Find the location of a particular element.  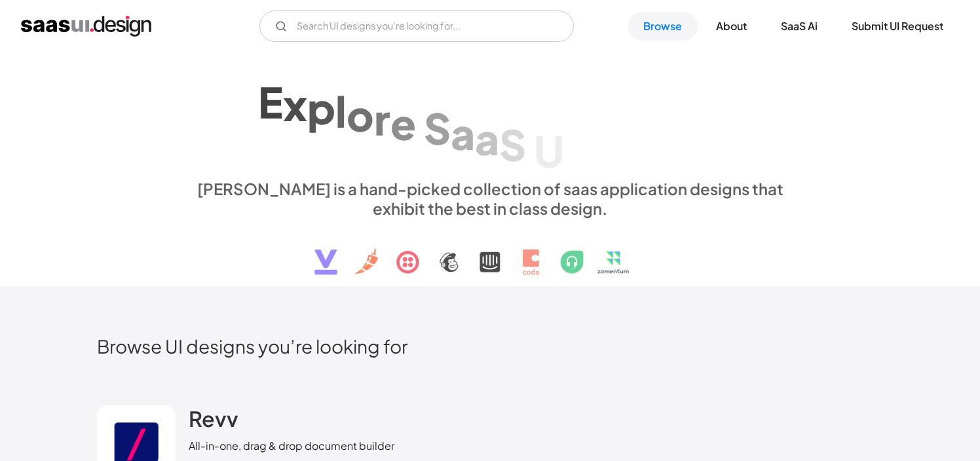

div: x is located at coordinates (295, 104).